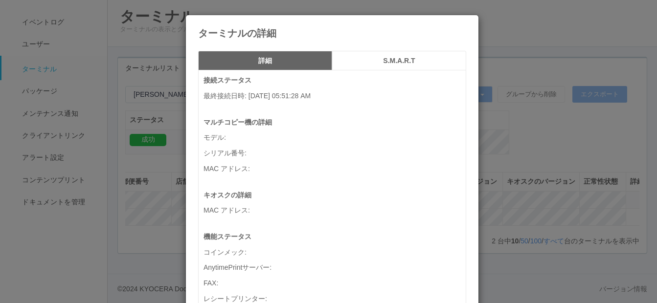  I want to click on button: 詳細, so click(265, 61).